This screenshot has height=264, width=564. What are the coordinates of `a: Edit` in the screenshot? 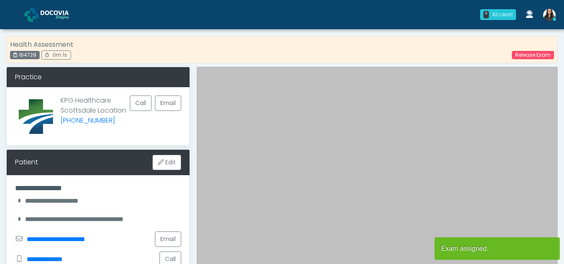 It's located at (167, 162).